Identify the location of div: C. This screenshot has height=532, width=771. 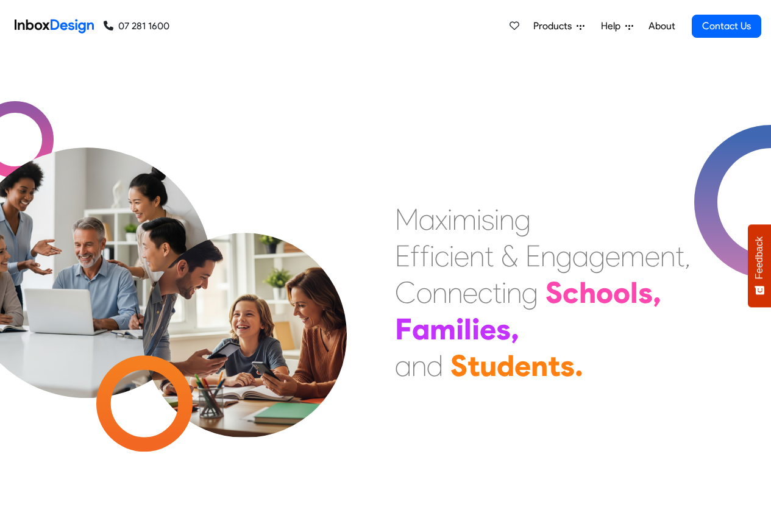
(405, 292).